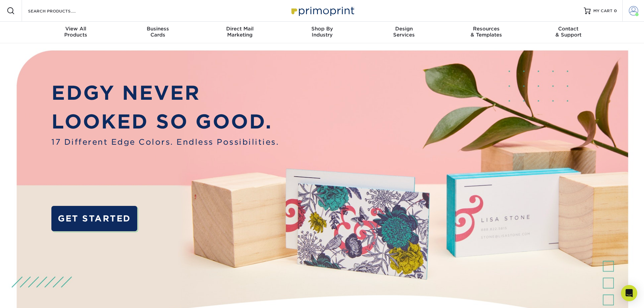 The width and height of the screenshot is (644, 308). I want to click on span: Direct Mail, so click(240, 28).